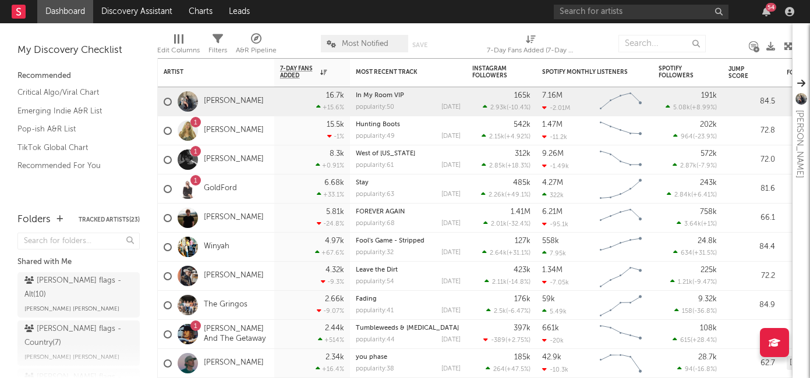 This screenshot has width=810, height=378. What do you see at coordinates (518, 108) in the screenshot?
I see `span: -10.4 %` at bounding box center [518, 108].